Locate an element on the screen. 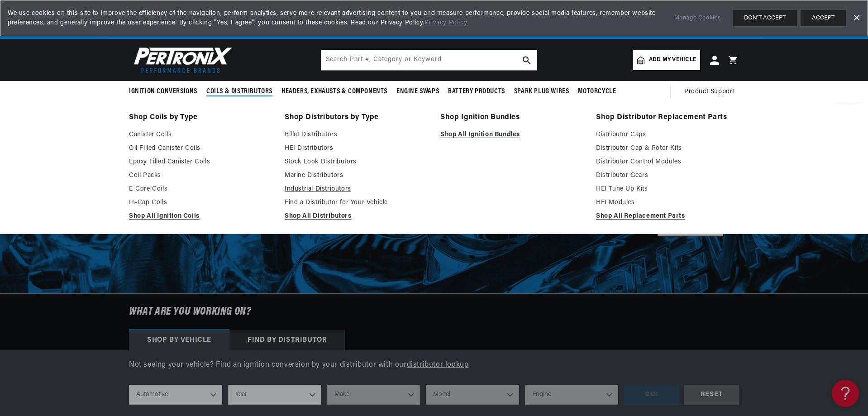  summary: Spark Plug Wires is located at coordinates (542, 91).